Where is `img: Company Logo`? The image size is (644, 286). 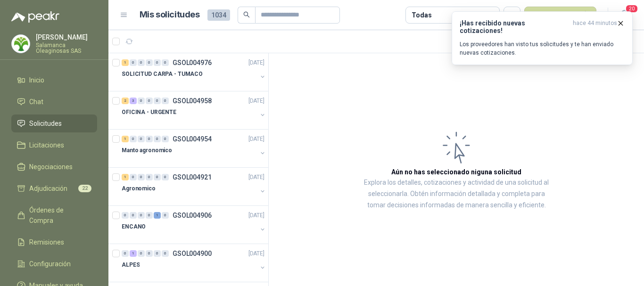 img: Company Logo is located at coordinates (21, 44).